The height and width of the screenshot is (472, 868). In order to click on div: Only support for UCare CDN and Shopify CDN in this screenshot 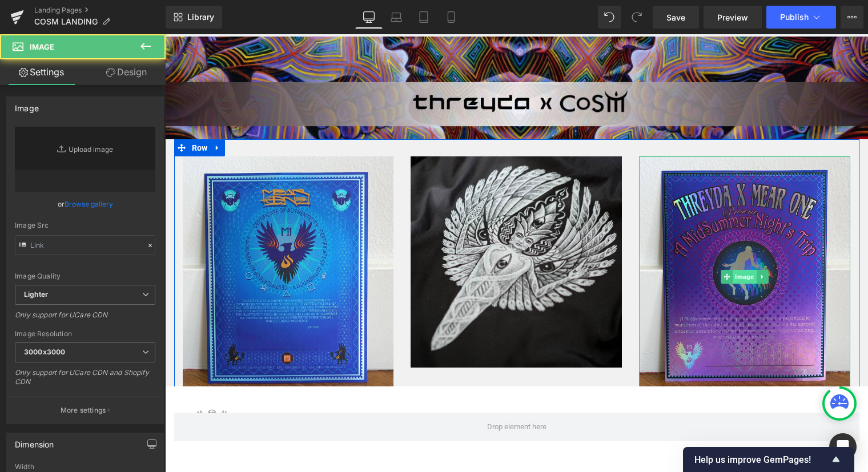, I will do `click(85, 381)`.